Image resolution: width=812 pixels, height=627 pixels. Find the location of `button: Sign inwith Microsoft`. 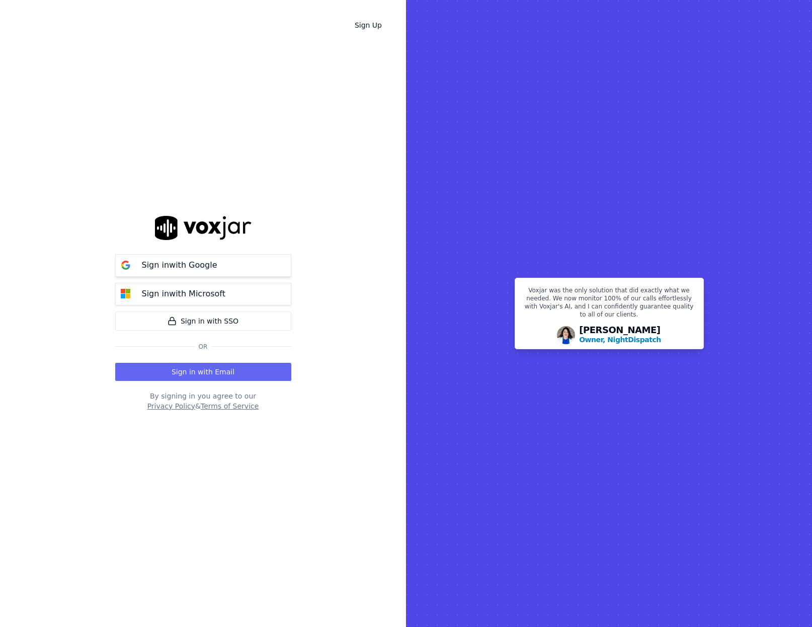

button: Sign inwith Microsoft is located at coordinates (203, 294).